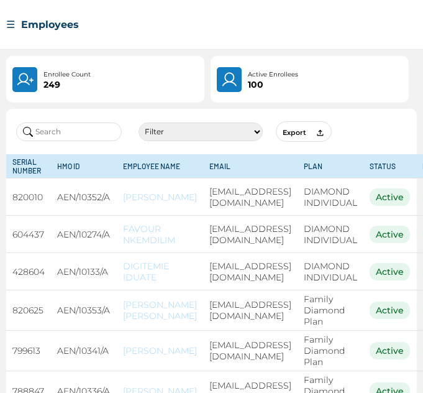  What do you see at coordinates (273, 84) in the screenshot?
I see `p: 100` at bounding box center [273, 84].